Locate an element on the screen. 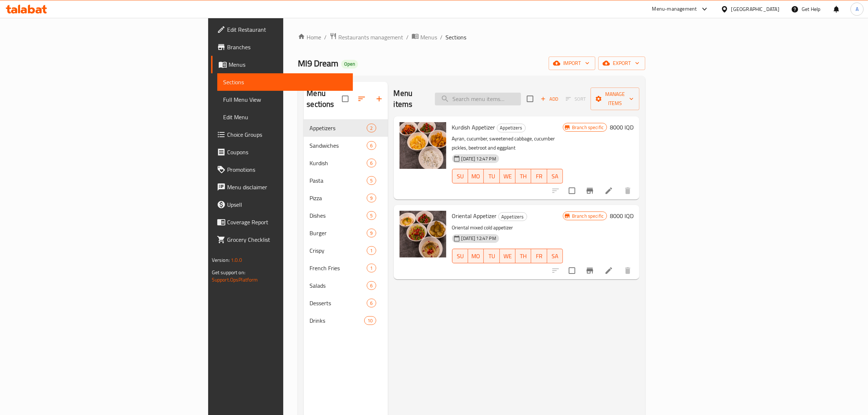 The height and width of the screenshot is (415, 868). span: Select all sections is located at coordinates (345, 99).